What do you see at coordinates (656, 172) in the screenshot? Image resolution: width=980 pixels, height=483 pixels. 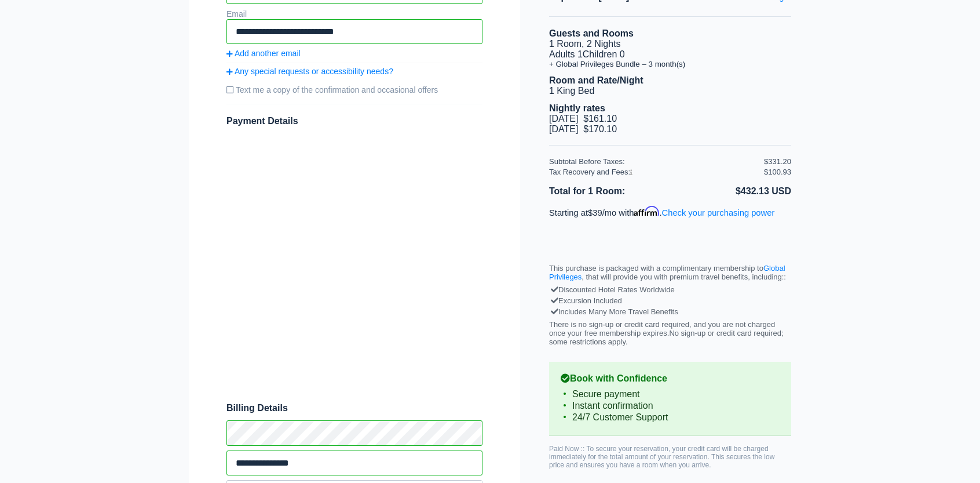 I see `div: Tax Recovery and Fees:` at bounding box center [656, 172].